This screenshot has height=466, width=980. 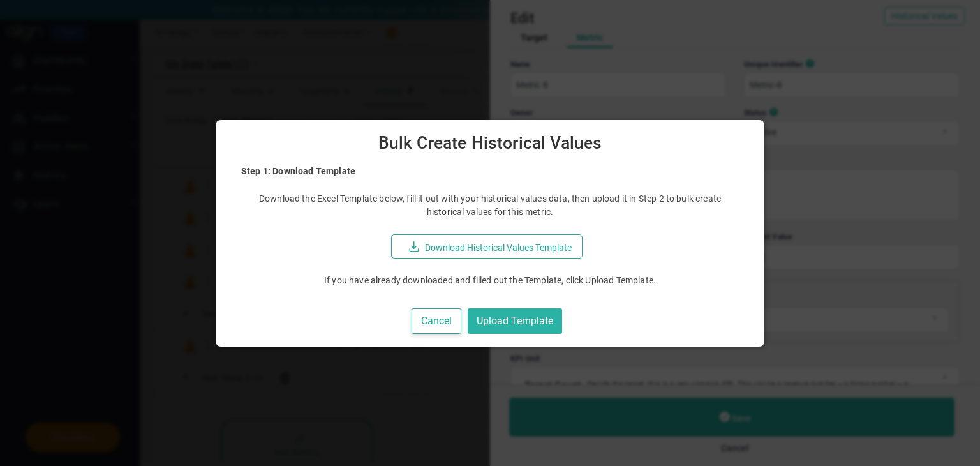 What do you see at coordinates (436, 321) in the screenshot?
I see `button: Cancel` at bounding box center [436, 321].